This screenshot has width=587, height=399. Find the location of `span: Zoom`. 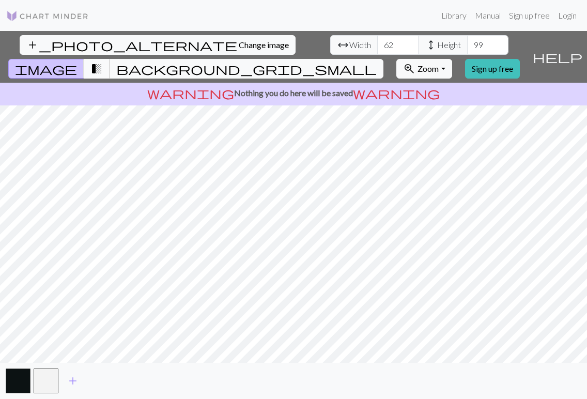

span: Zoom is located at coordinates (428, 68).